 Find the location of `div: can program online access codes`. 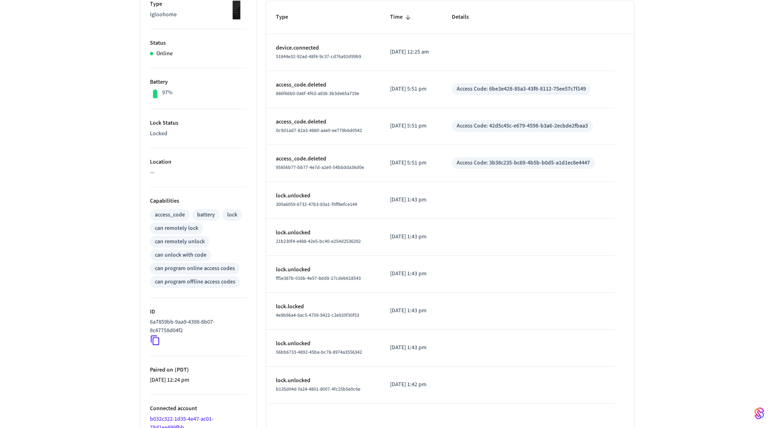

div: can program online access codes is located at coordinates (195, 269).